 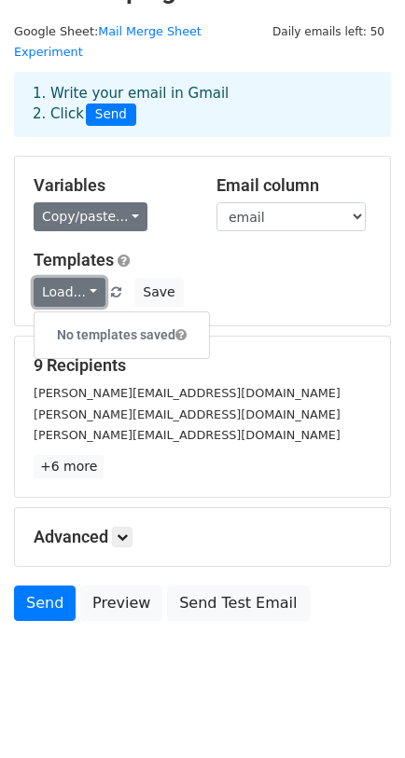 I want to click on a: Preview, so click(x=121, y=603).